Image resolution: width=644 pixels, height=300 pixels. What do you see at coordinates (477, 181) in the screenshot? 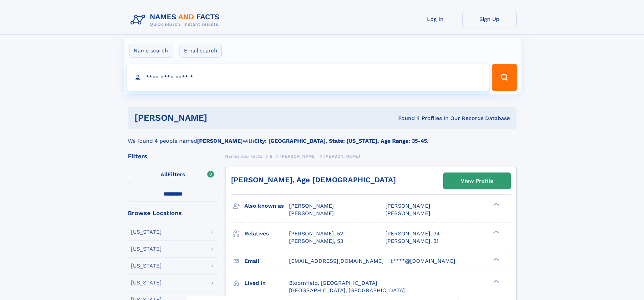
I see `div: View Profile` at bounding box center [477, 181].